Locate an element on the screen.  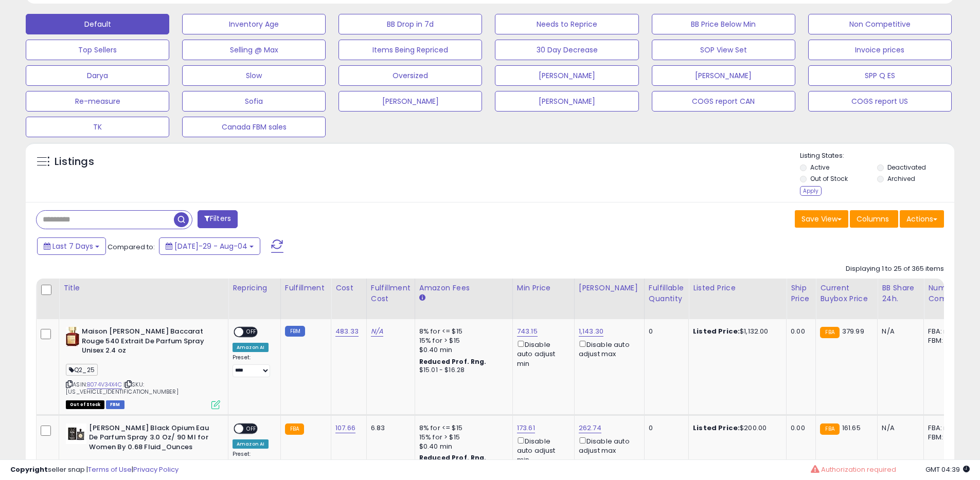
strong: Copyright is located at coordinates (29, 470).